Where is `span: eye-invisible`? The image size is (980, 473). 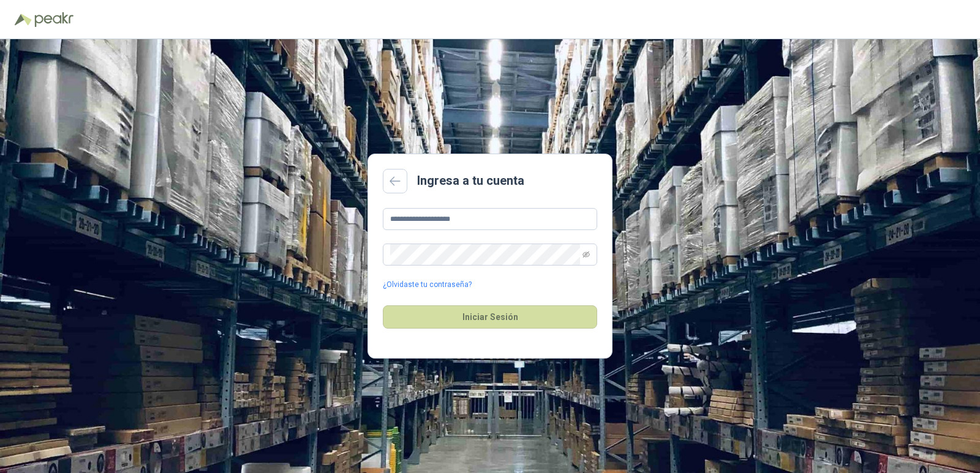 span: eye-invisible is located at coordinates (586, 254).